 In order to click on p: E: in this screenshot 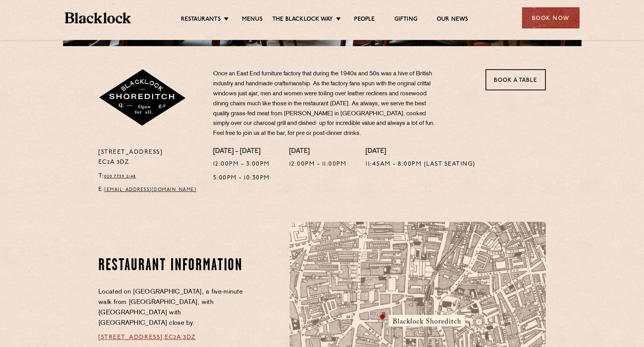, I will do `click(150, 190)`.